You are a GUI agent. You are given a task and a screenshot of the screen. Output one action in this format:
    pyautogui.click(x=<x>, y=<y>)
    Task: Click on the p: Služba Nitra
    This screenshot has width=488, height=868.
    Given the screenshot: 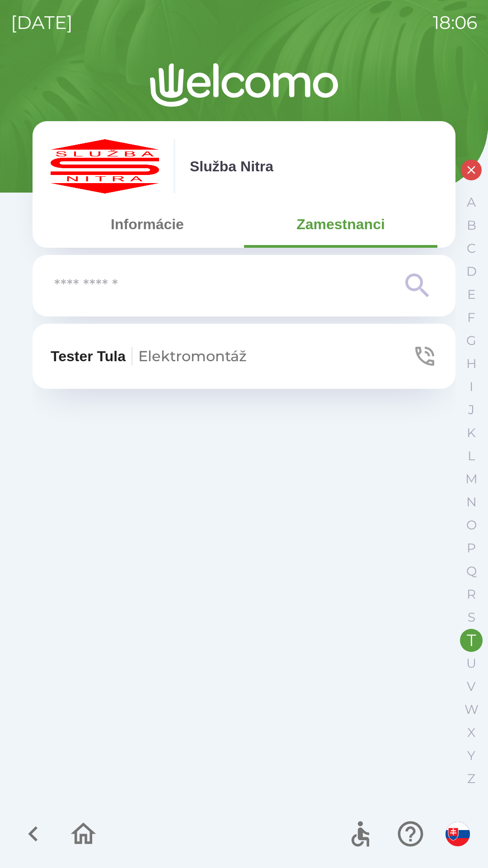 What is the action you would take?
    pyautogui.click(x=231, y=166)
    